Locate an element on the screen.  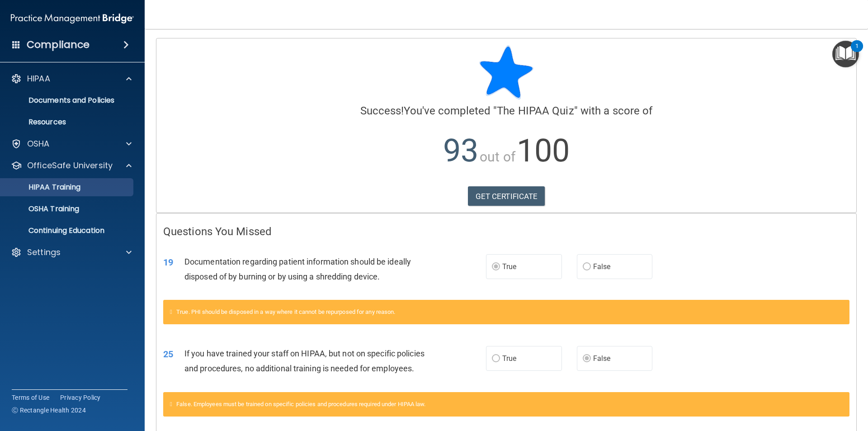
a: OfficeSafe University is located at coordinates (71, 166).